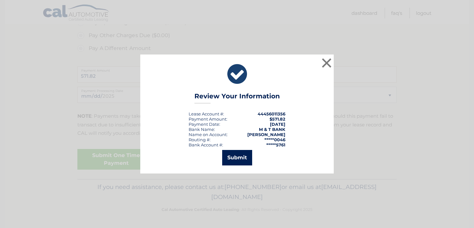 The height and width of the screenshot is (228, 474). What do you see at coordinates (204, 124) in the screenshot?
I see `span: Payment Date` at bounding box center [204, 124].